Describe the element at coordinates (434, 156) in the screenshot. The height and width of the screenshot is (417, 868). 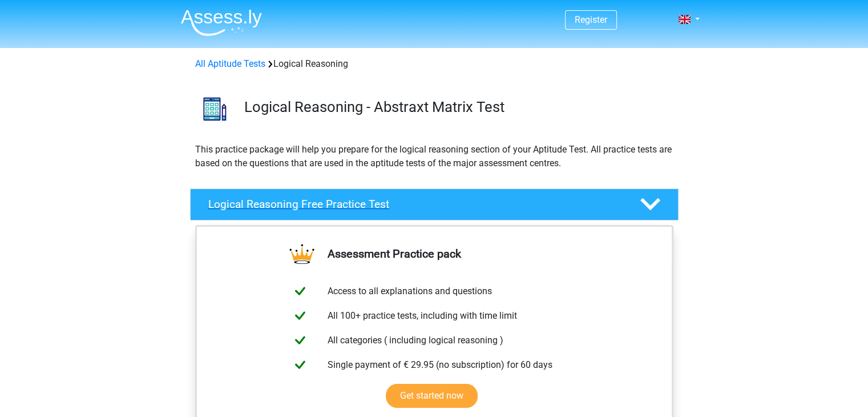
I see `p: This practice package will help you prepare for the logical reasoning section of your Aptitude Te...` at that location.